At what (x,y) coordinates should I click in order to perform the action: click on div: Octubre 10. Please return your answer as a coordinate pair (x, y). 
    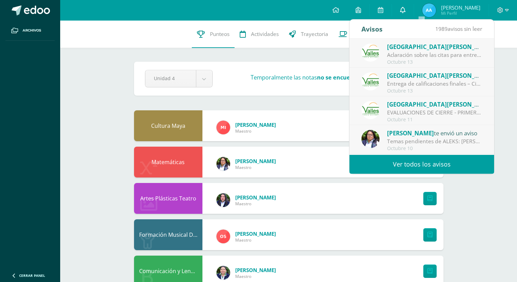
    Looking at the image, I should click on (435, 148).